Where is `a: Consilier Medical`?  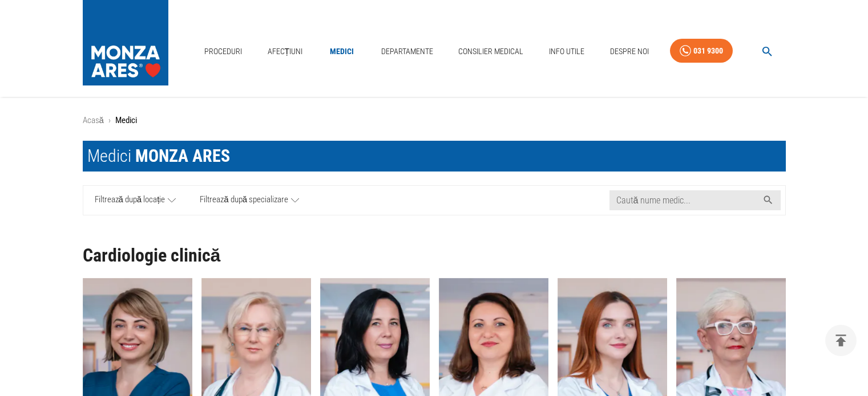
a: Consilier Medical is located at coordinates (491, 51).